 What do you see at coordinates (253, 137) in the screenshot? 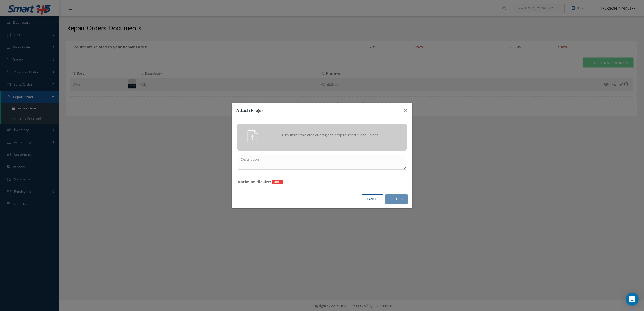
I see `img: svg+xml;base64,PHN2ZyB4bWxucz0iaHR0cDovL3d3dy53My5vcmcvMjAwMC9zdmciIHhtbG5zOnhsaW5rPSJodHRwOi8vd3...` at bounding box center [253, 137].